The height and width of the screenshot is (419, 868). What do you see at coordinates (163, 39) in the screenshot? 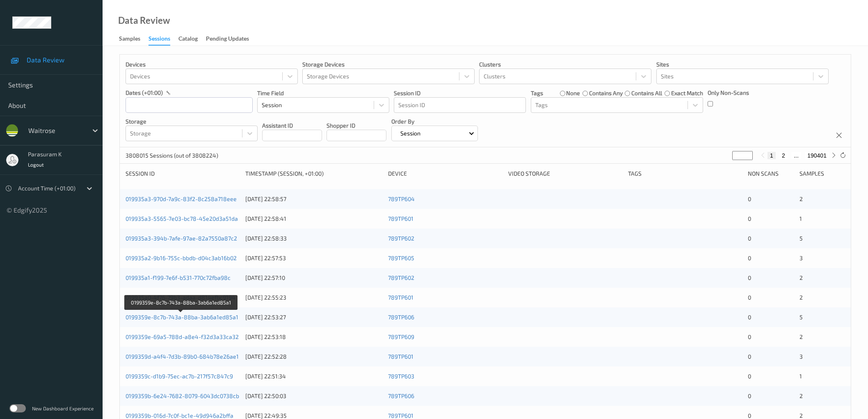
I see `a: Sessions` at bounding box center [163, 39].